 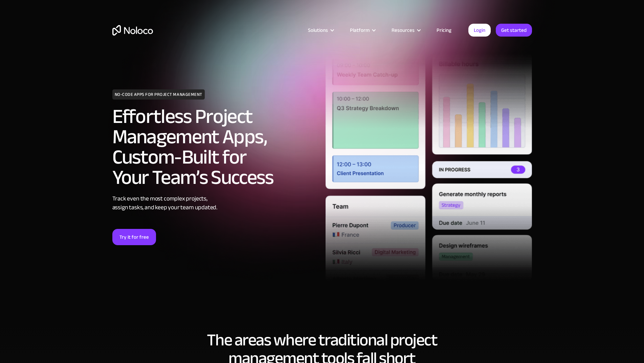 What do you see at coordinates (132, 30) in the screenshot?
I see `a: home` at bounding box center [132, 30].